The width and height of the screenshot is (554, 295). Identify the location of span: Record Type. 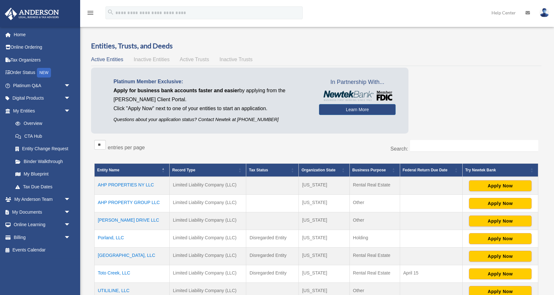
(184, 170).